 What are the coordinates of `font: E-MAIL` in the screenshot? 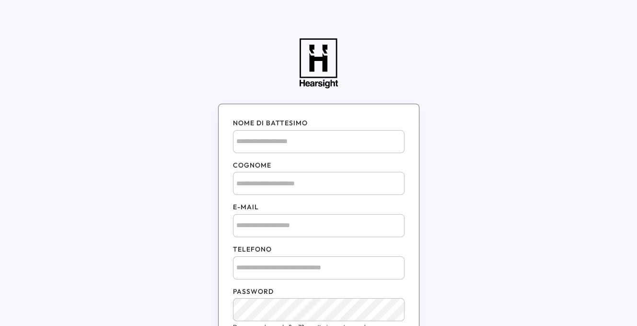 It's located at (246, 207).